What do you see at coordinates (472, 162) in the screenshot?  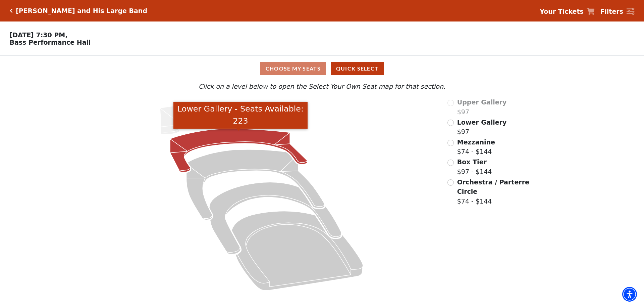 I see `span: Box Tier` at bounding box center [472, 162].